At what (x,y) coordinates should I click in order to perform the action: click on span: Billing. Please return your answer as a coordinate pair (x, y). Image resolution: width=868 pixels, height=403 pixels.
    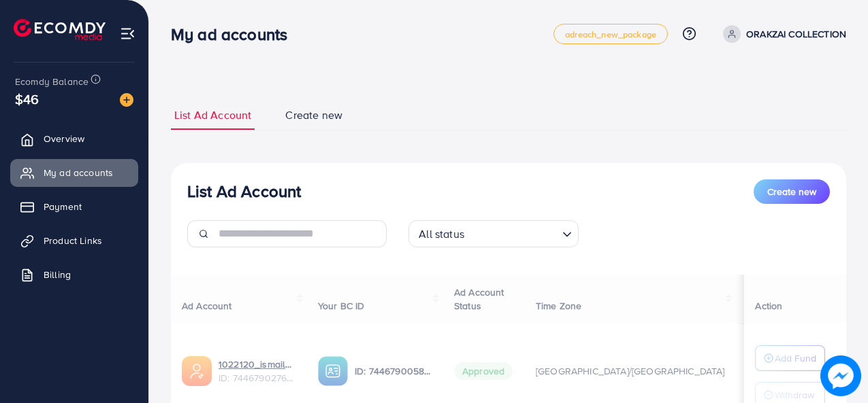
    Looking at the image, I should click on (57, 275).